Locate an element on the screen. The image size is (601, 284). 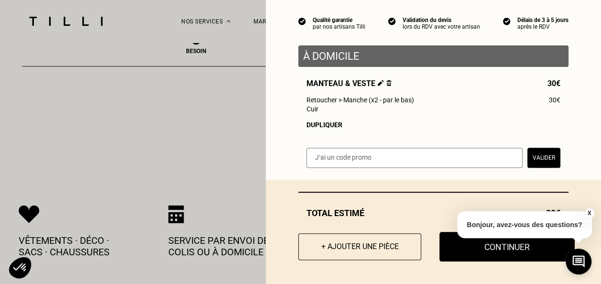
img: Éditer is located at coordinates (381, 83).